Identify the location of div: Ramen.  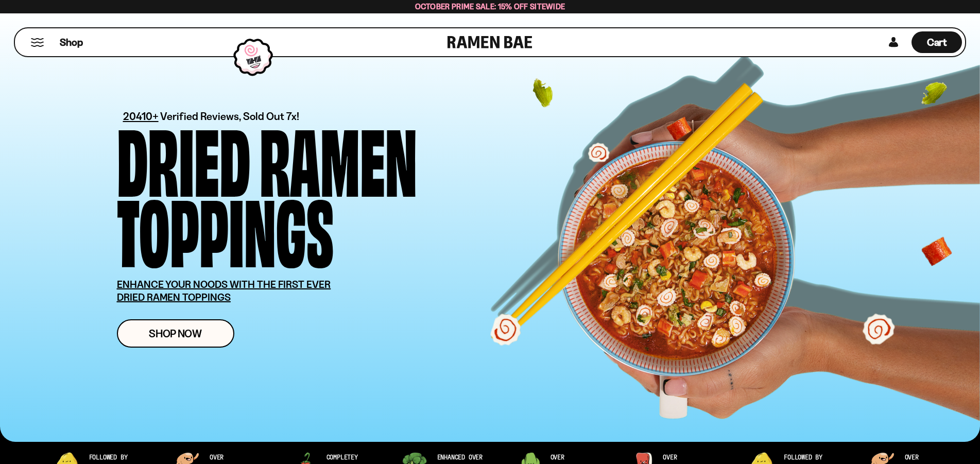
(339, 156).